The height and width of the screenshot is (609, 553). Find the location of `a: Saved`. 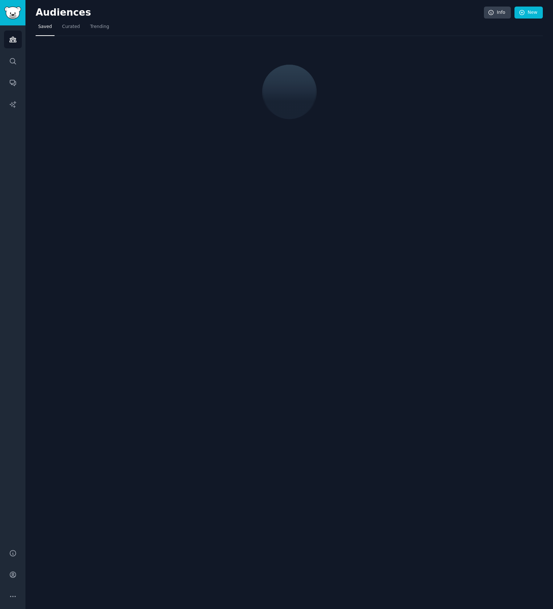

a: Saved is located at coordinates (45, 28).